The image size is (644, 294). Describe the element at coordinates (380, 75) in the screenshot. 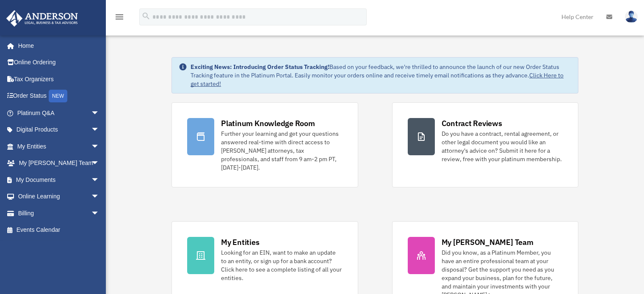

I see `div: Based on your feedback, we're thrilled to announce the launch of our new Order Status Tracking fe...` at that location.